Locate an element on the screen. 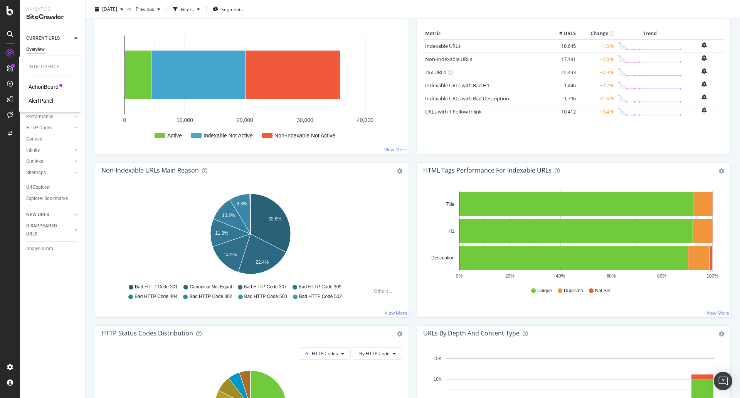  button: All HTTP Codes is located at coordinates (325, 353).